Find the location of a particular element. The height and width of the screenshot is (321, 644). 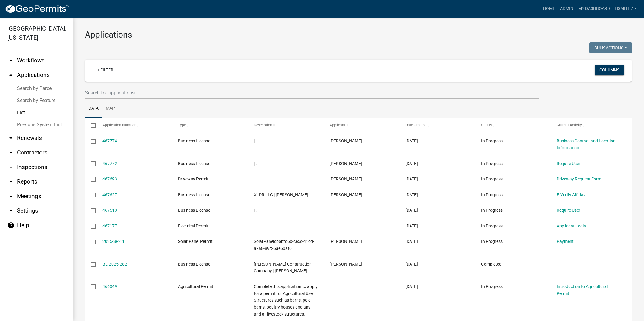

span: Bailey Smith is located at coordinates (345, 179).